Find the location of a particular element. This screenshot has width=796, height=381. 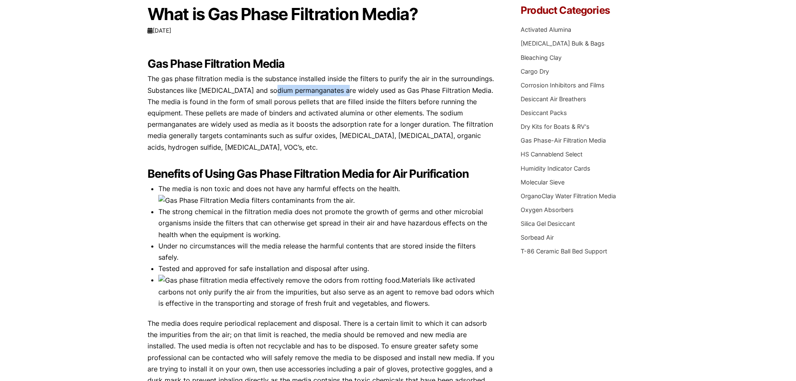

a: Molecular Sieve is located at coordinates (542, 182).